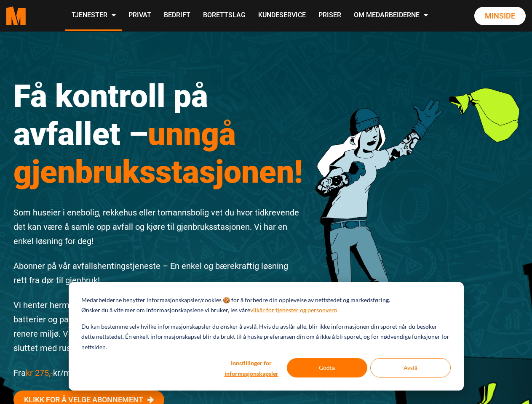 The image size is (532, 404). I want to click on p: Vi henter hermetikk, glassemballasje, tekstiler, sko, småelektronikk, lyspærer, batterier og pant..., so click(158, 327).